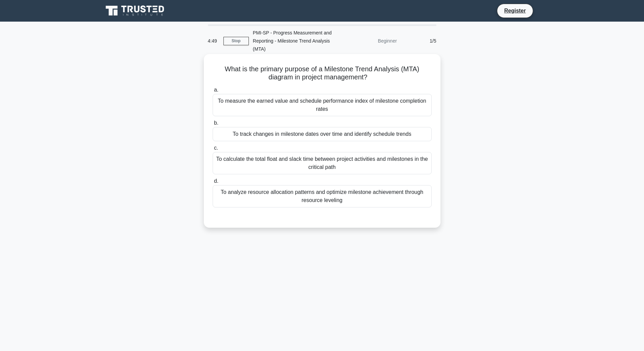 The image size is (644, 351). What do you see at coordinates (322, 163) in the screenshot?
I see `div: To calculate the total float and slack time between project activities and milestones in the crit...` at bounding box center [322, 163].